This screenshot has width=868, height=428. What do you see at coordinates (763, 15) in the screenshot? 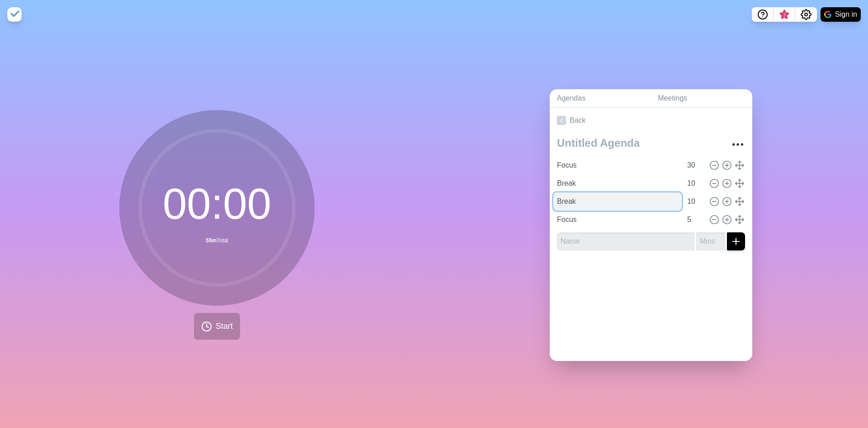
I see `button: Help` at bounding box center [763, 15].